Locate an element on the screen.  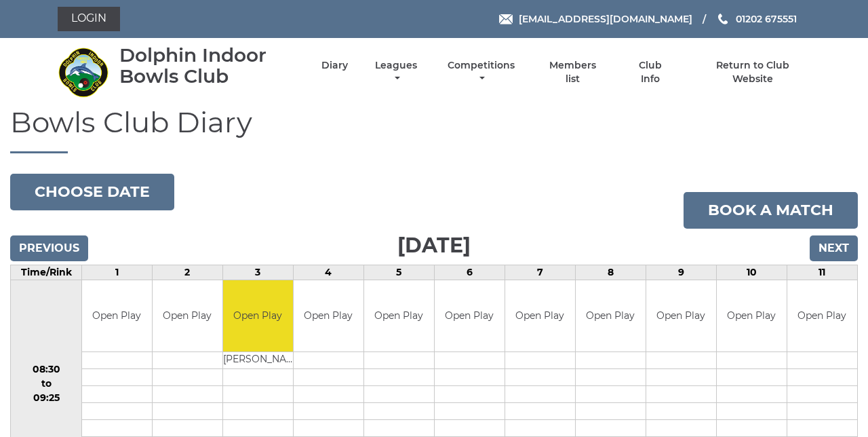
td: 11 is located at coordinates (822, 273).